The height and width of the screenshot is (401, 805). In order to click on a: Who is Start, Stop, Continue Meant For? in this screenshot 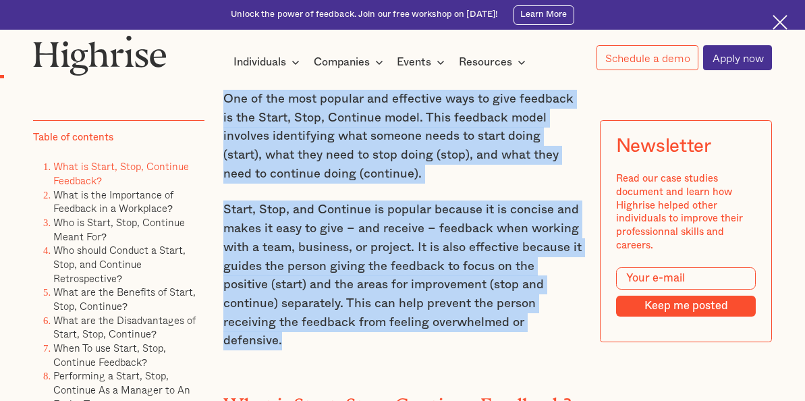, I will do `click(119, 229)`.